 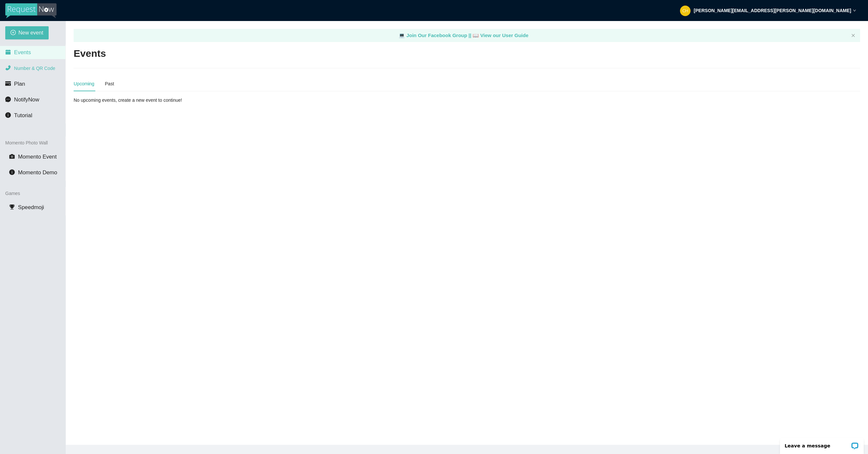 What do you see at coordinates (27, 33) in the screenshot?
I see `button: plus-circleNew event` at bounding box center [27, 33].